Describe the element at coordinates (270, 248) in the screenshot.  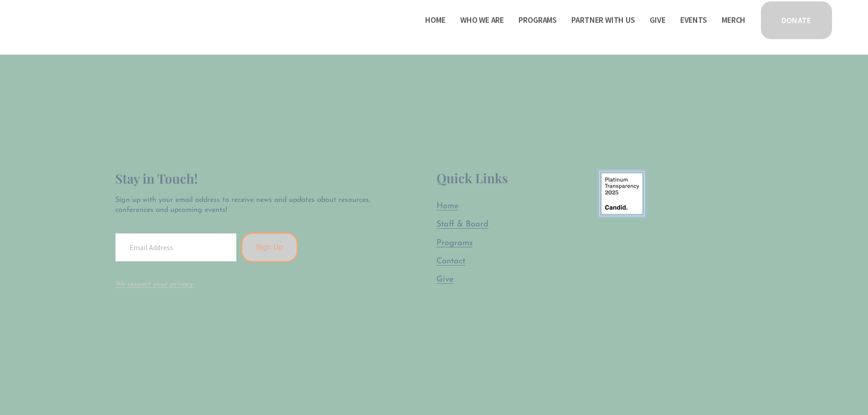
I see `button: Sign Up` at that location.